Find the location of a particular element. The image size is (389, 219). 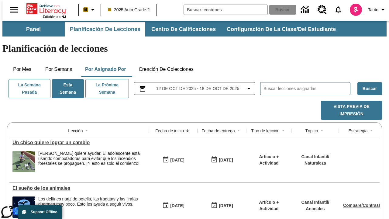

div: Tópico is located at coordinates (311, 131).